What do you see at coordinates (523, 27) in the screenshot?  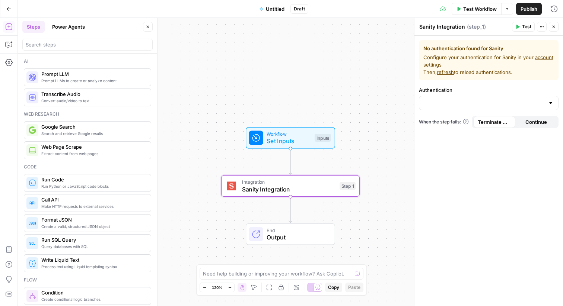 I see `button: Test` at bounding box center [523, 27].